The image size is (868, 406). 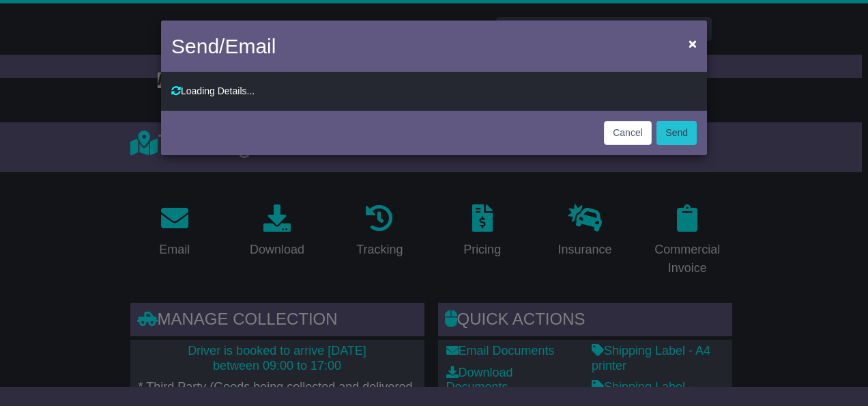 What do you see at coordinates (223, 46) in the screenshot?
I see `h4: Send/Email` at bounding box center [223, 46].